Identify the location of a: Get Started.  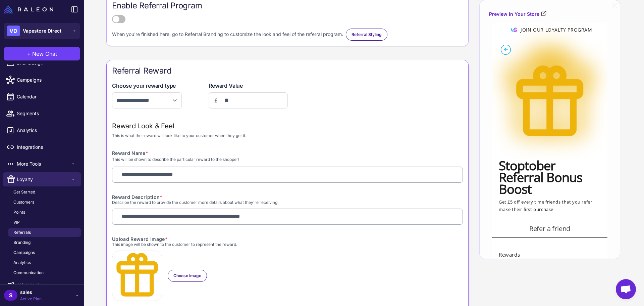
(45, 192).